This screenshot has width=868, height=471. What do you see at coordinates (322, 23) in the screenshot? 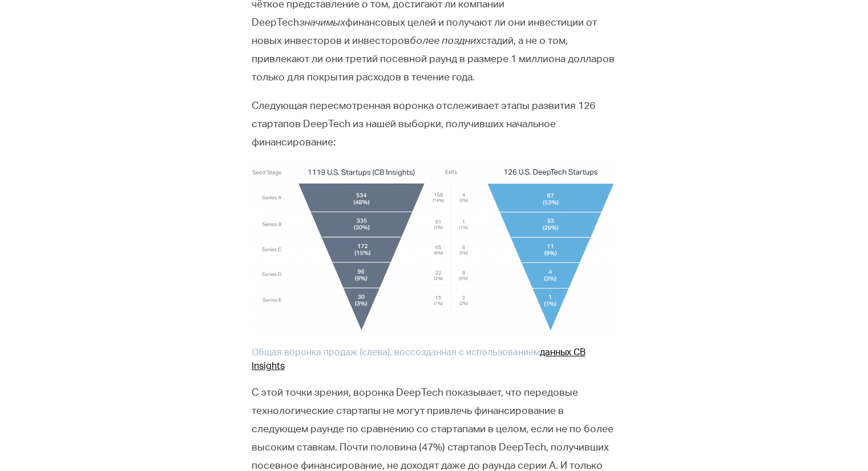
I see `font: значимых` at bounding box center [322, 23].